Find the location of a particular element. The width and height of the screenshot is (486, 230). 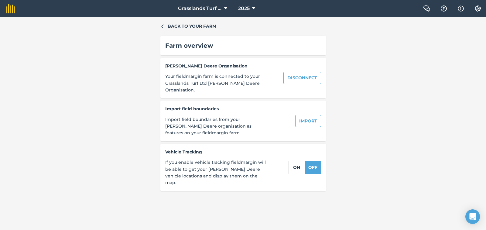

div: Open Intercom Messenger is located at coordinates (473, 217).